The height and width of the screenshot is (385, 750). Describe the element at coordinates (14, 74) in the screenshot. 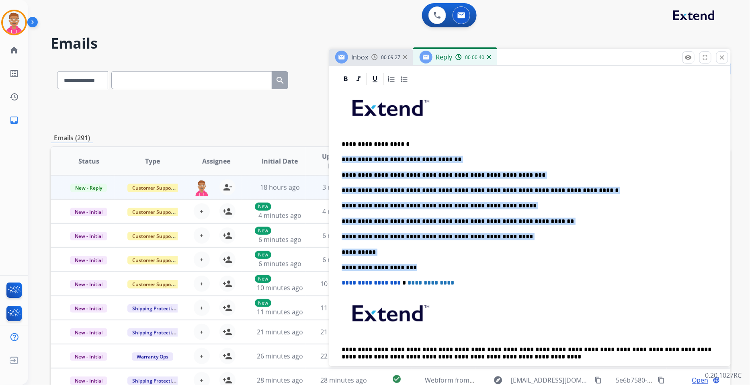

I see `mat-icon: list_alt` at that location.